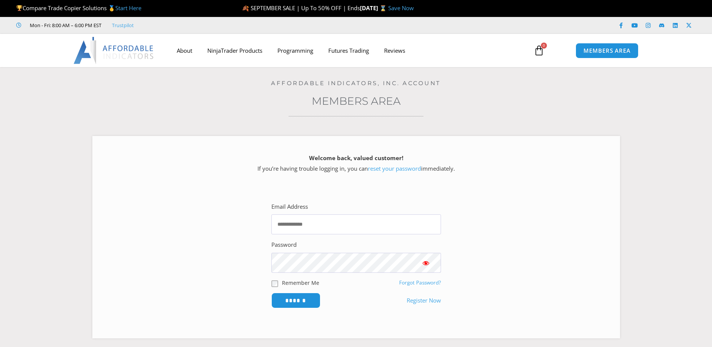 This screenshot has height=347, width=712. I want to click on a: Reviews, so click(395, 51).